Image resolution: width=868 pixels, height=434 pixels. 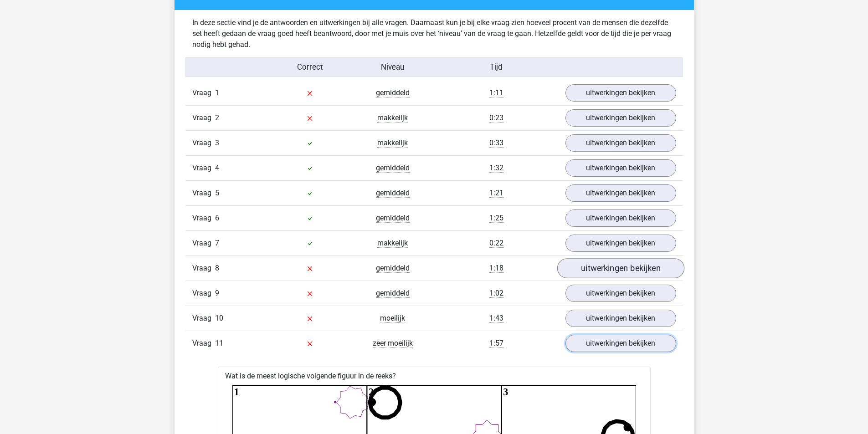 I want to click on span: 9, so click(x=217, y=293).